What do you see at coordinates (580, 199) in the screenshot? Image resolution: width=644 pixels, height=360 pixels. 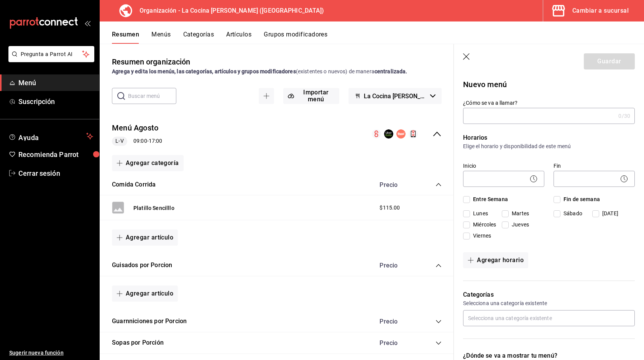 I see `span: Fin de semana` at bounding box center [580, 199].